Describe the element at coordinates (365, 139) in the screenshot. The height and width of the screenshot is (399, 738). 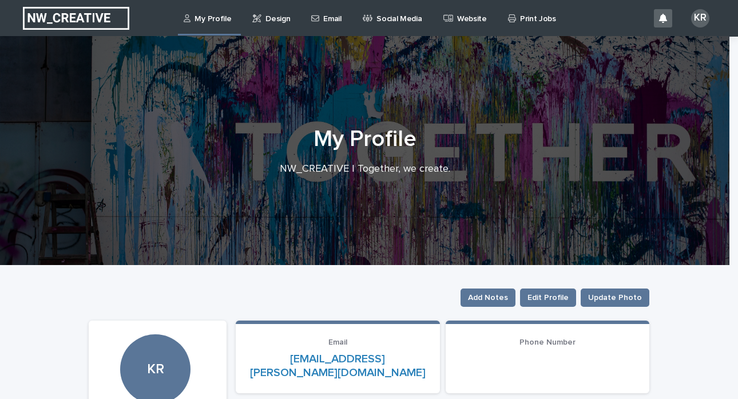
I see `h1: My Profile` at that location.